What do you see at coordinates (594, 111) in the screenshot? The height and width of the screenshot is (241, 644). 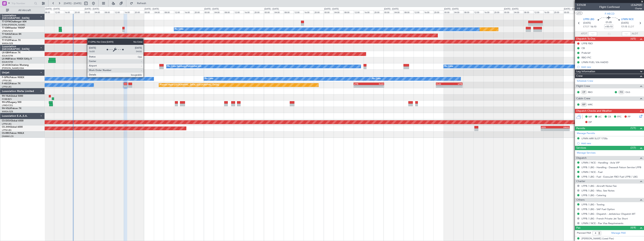 I see `span: Dispatch Checks and Weather` at bounding box center [594, 111].